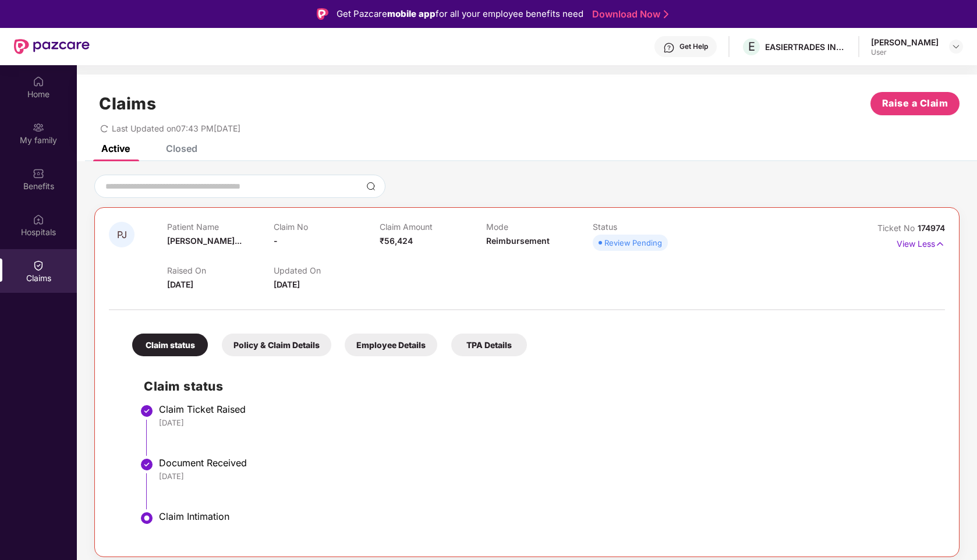 This screenshot has height=560, width=977. What do you see at coordinates (38, 81) in the screenshot?
I see `img: svg+xml;base64,PHN2ZyBpZD0iSG9tZSIgeG1sbnM9Imh0dHA6Ly93d3cudzMub3JnLzIwMDAvc3ZnIiB3aWR0aD0iMjAiIG...` at bounding box center [38, 81].